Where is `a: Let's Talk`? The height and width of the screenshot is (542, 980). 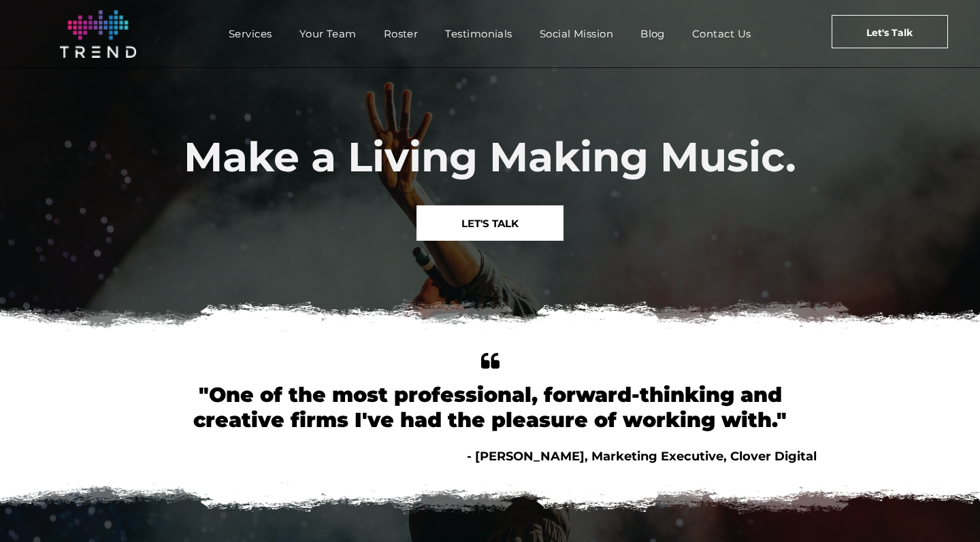
a: Let's Talk is located at coordinates (889, 32).